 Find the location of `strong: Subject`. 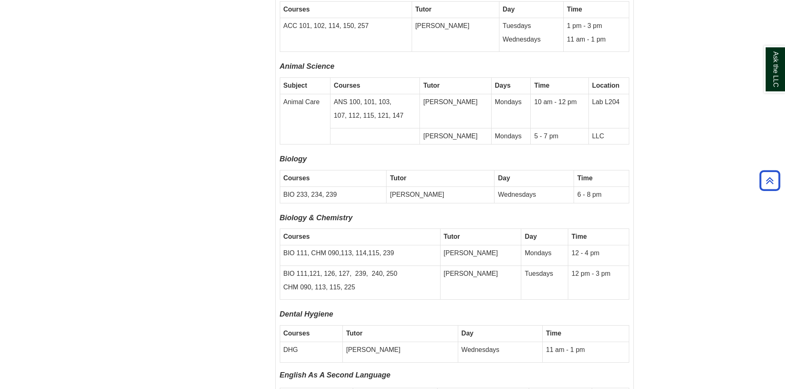

strong: Subject is located at coordinates (295, 85).